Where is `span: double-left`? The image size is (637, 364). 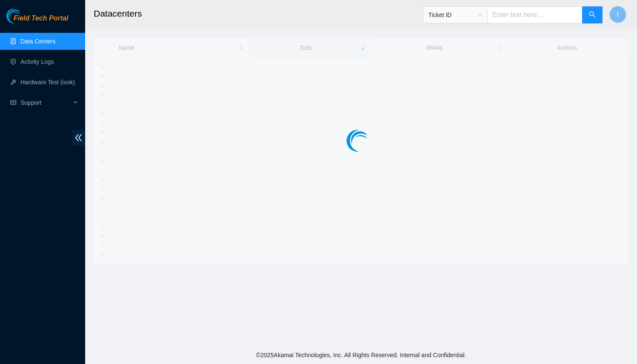 span: double-left is located at coordinates (78, 137).